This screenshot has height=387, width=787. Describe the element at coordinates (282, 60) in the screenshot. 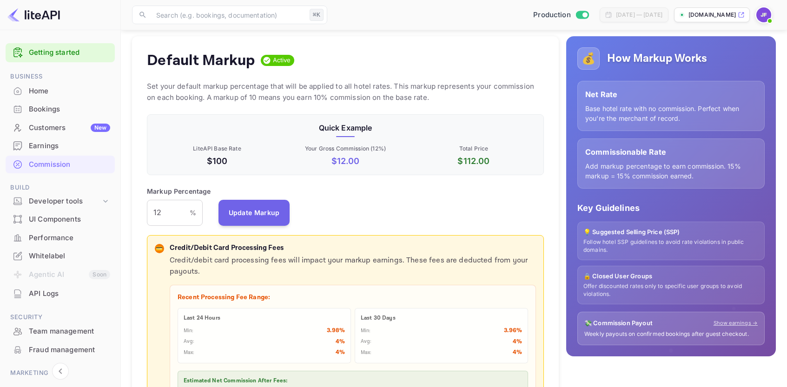

I see `span: Active` at that location.